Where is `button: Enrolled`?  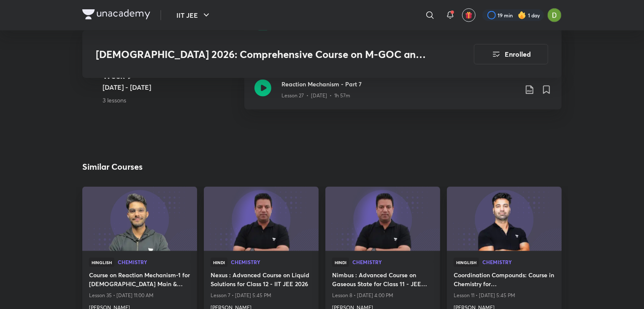 button: Enrolled is located at coordinates (511, 54).